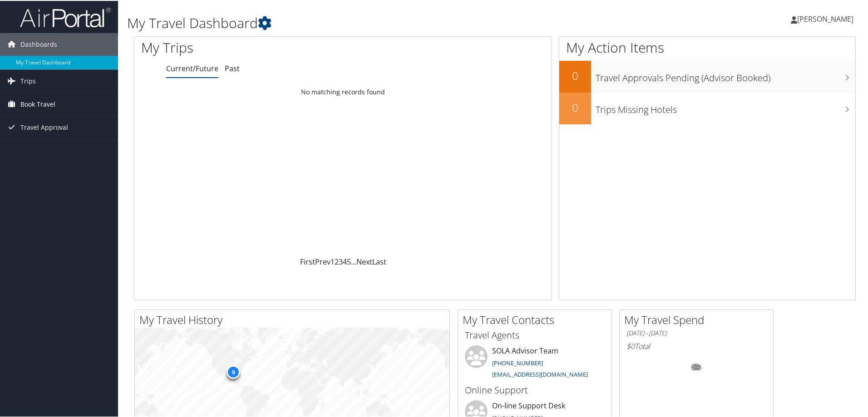 This screenshot has width=868, height=417. I want to click on h6: Total, so click(697, 345).